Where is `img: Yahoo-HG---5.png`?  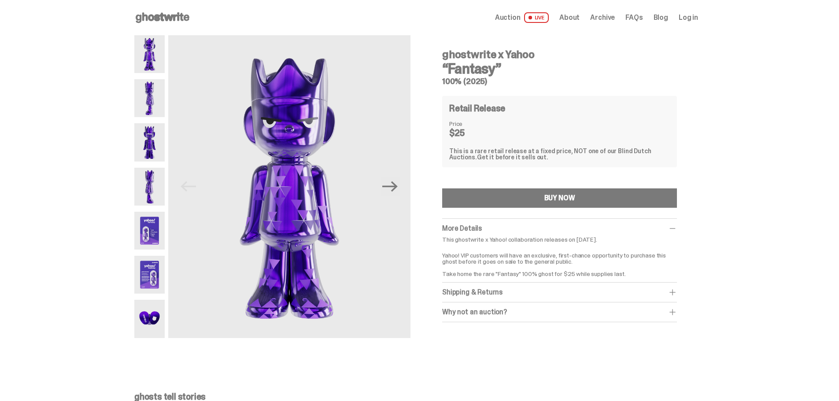 img: Yahoo-HG---5.png is located at coordinates (149, 231).